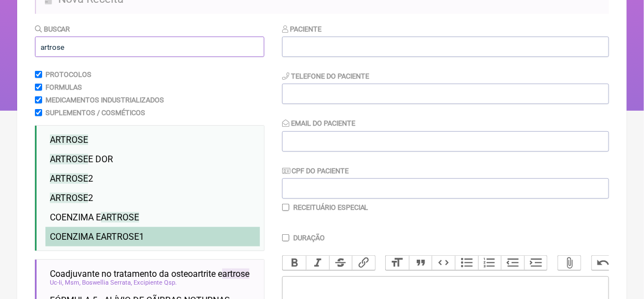 Image resolution: width=644 pixels, height=299 pixels. Describe the element at coordinates (397, 263) in the screenshot. I see `button: Heading` at that location.